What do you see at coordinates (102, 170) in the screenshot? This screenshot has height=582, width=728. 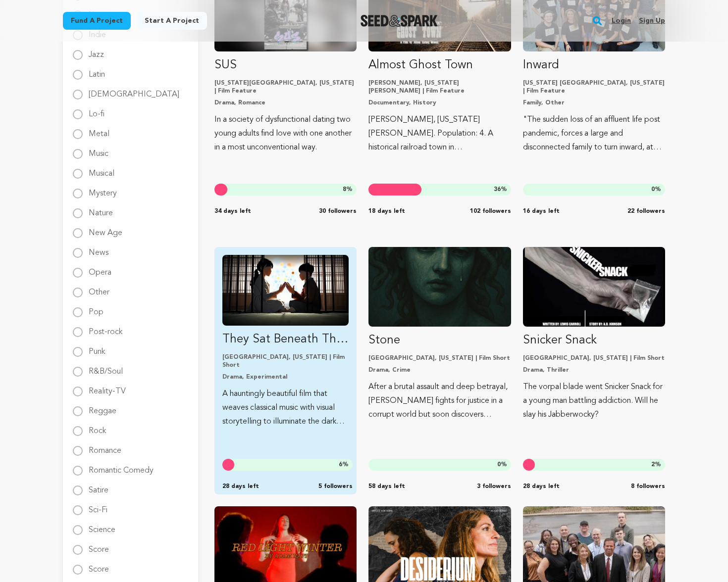 I see `label: Musical` at bounding box center [102, 170].